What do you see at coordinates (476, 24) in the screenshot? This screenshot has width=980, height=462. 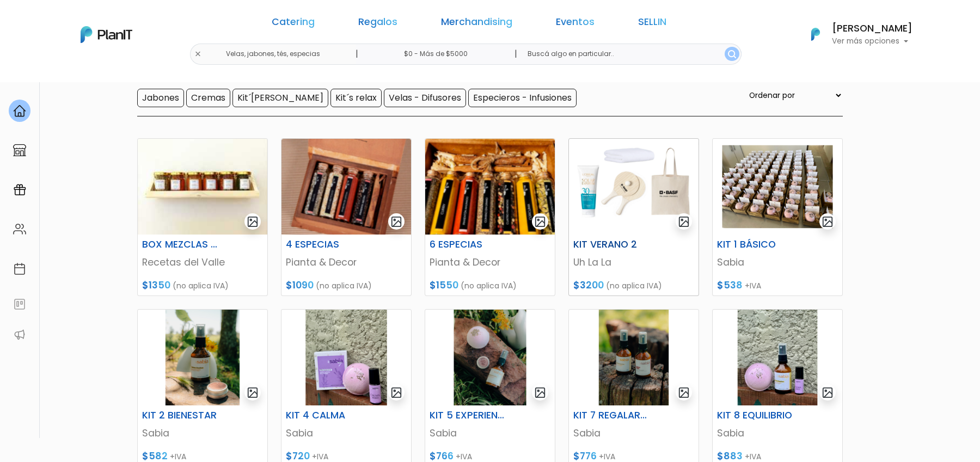 I see `a: Merchandising` at bounding box center [476, 24].